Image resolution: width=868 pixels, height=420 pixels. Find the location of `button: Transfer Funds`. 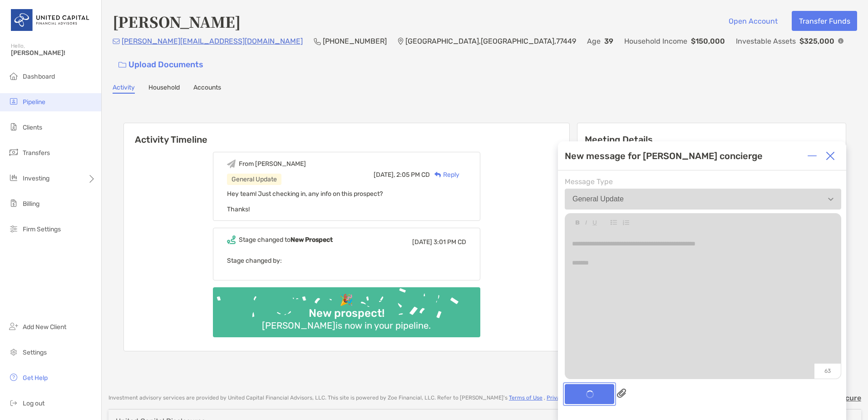

button: Transfer Funds is located at coordinates (824, 21).